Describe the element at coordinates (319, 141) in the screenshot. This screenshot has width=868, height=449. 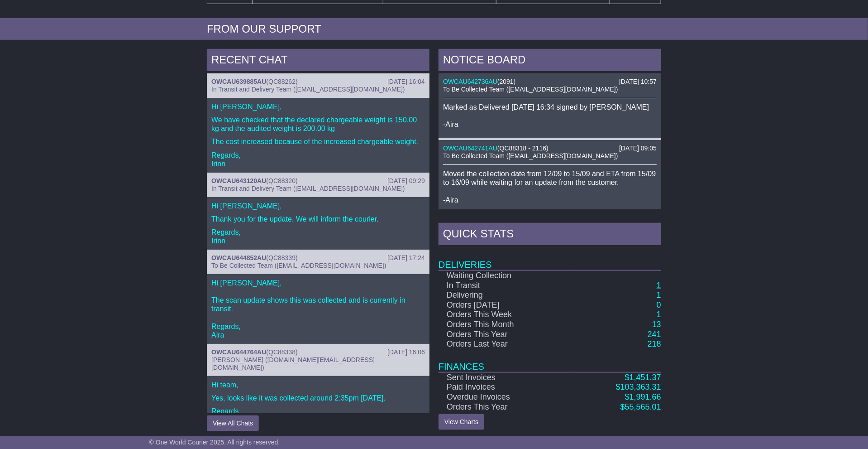
I see `p: The cost increased because of the increased chargeable weight.` at that location.